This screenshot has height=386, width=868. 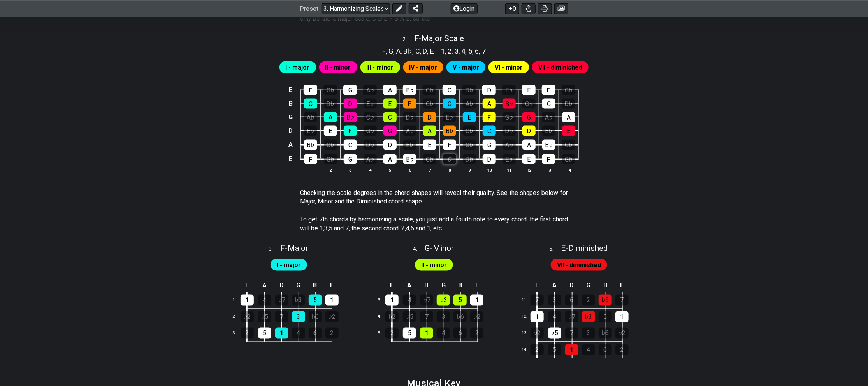 I want to click on td: 14, so click(x=528, y=350).